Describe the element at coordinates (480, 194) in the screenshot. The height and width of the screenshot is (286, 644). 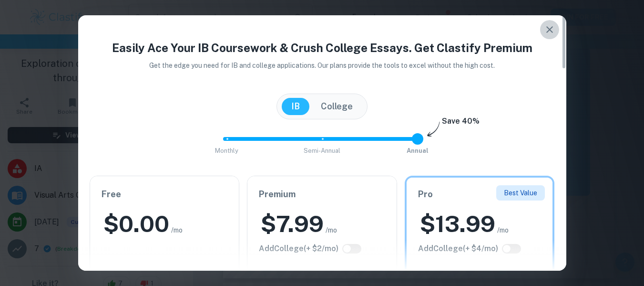
I see `h6: Pro` at that location.